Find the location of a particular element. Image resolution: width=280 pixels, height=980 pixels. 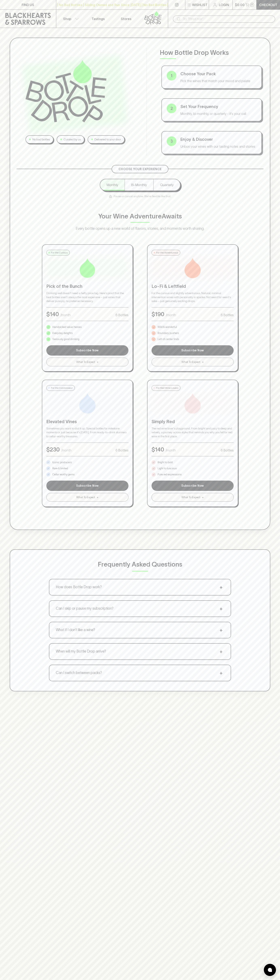

p: For the curious and slightly adventurous. Natural, minimal intervention wines with personality in... is located at coordinates (193, 297).